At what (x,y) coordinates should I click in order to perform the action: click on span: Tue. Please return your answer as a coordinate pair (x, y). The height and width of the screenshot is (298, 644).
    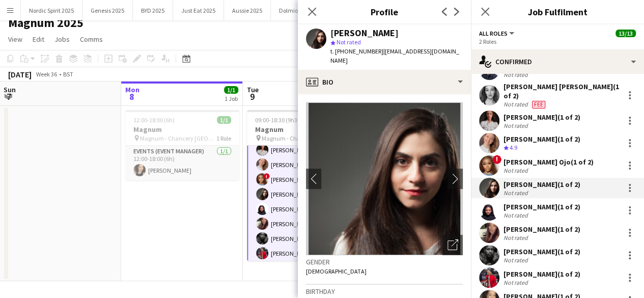
    Looking at the image, I should click on (252, 89).